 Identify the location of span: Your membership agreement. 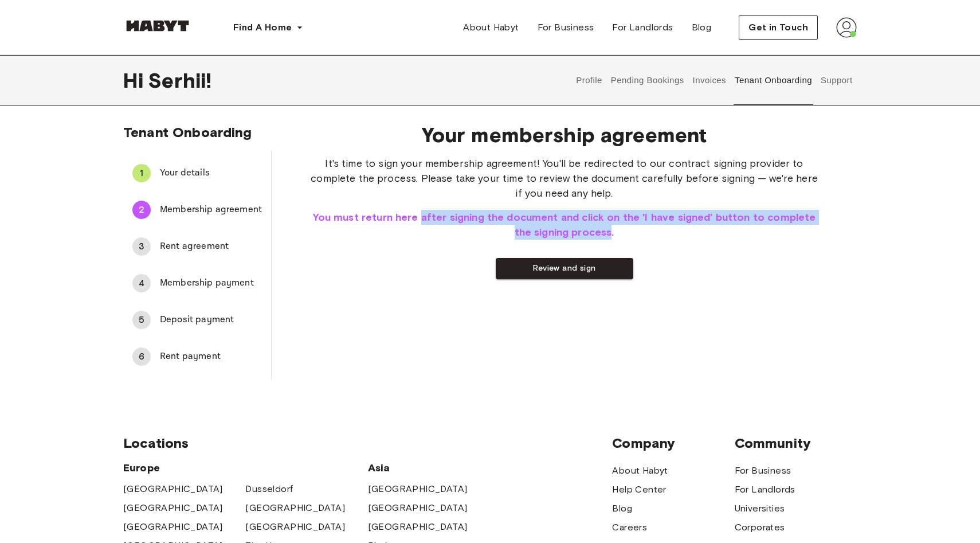
(564, 135).